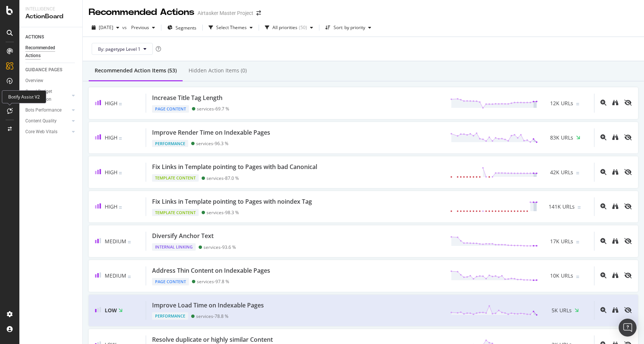 The width and height of the screenshot is (644, 344). I want to click on a: Recommended Actions, so click(51, 52).